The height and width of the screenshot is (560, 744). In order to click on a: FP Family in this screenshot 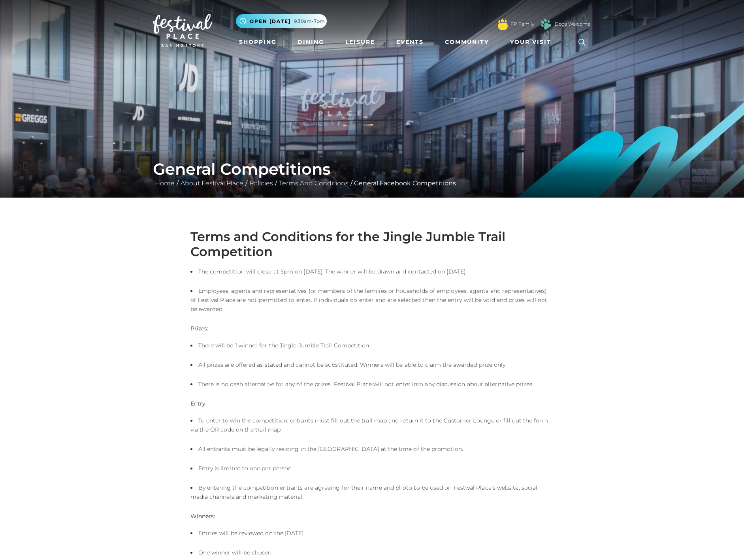, I will do `click(522, 24)`.